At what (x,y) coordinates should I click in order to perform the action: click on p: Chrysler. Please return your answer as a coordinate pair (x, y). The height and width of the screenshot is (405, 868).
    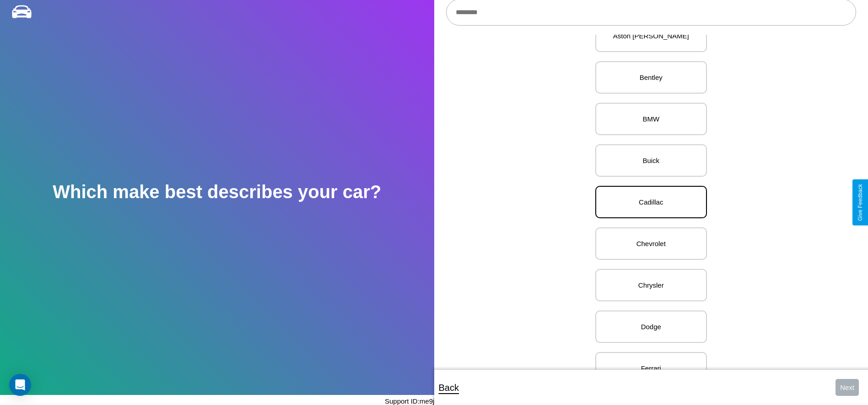
    Looking at the image, I should click on (651, 285).